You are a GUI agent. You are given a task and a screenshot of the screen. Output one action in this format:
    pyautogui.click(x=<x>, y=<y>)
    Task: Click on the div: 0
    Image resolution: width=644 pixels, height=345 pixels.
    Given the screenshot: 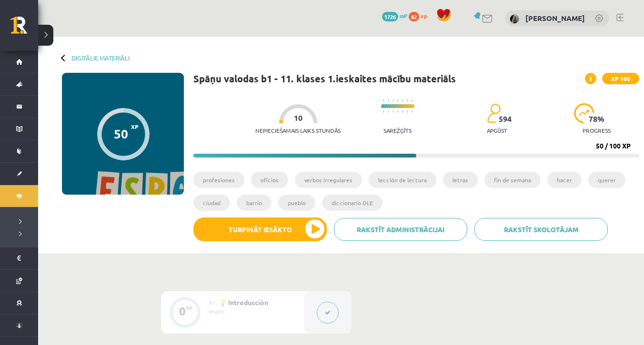 What is the action you would take?
    pyautogui.click(x=183, y=311)
    